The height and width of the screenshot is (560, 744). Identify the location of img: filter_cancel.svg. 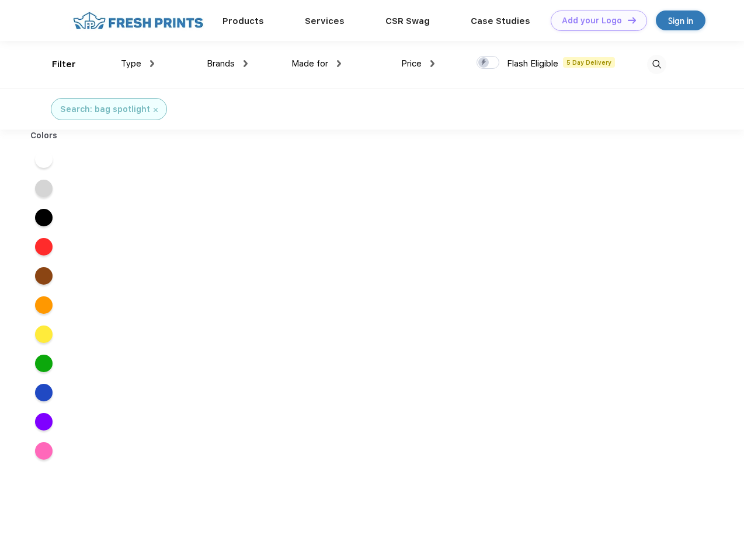
(155, 110).